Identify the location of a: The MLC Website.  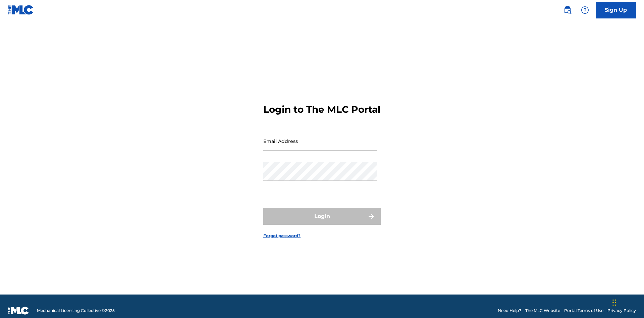
(543, 311).